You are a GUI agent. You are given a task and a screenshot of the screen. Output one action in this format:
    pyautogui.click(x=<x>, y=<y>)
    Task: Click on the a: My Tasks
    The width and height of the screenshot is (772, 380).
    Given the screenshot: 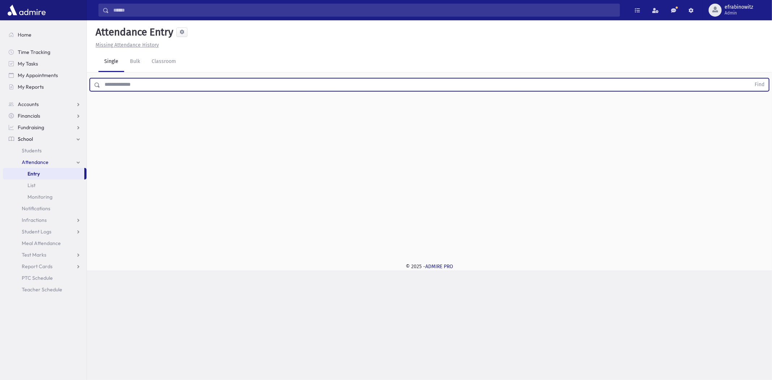 What is the action you would take?
    pyautogui.click(x=45, y=64)
    